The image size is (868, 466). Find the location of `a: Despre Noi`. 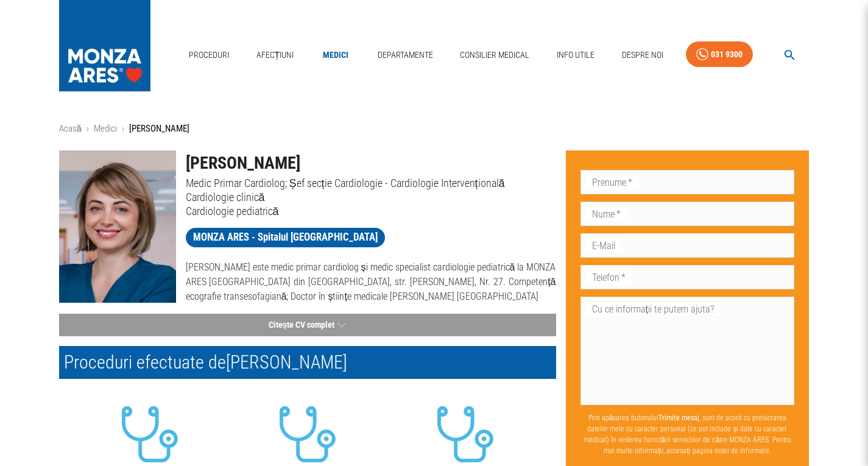

a: Despre Noi is located at coordinates (643, 55).